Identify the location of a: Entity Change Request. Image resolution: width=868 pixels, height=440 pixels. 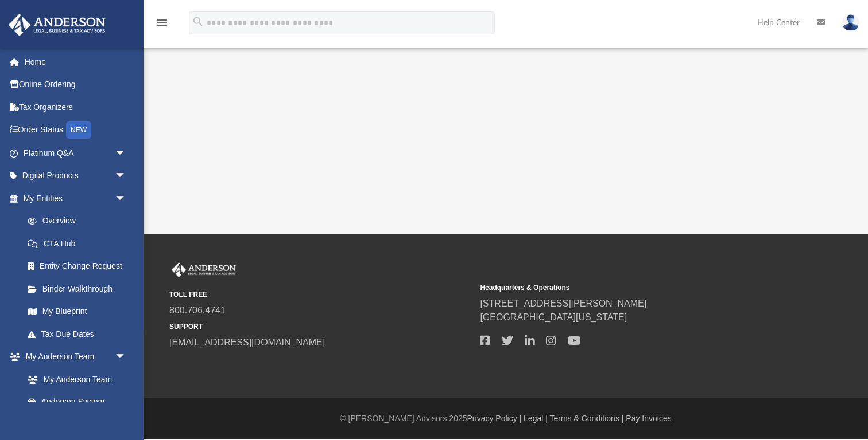
(79, 267).